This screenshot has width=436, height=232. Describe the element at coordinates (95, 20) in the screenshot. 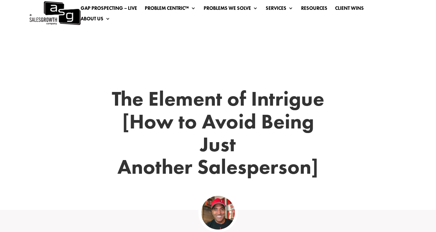

I see `a: About Us` at that location.